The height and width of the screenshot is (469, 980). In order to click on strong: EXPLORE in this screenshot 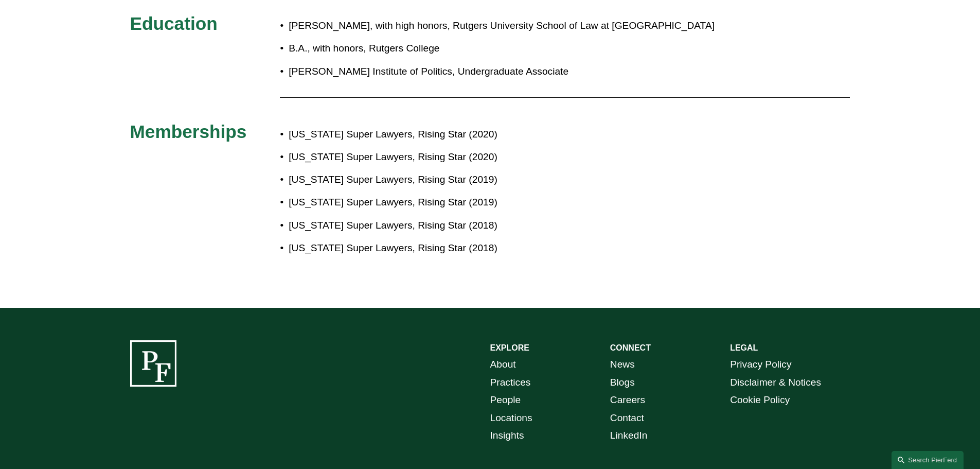, I will do `click(510, 348)`.